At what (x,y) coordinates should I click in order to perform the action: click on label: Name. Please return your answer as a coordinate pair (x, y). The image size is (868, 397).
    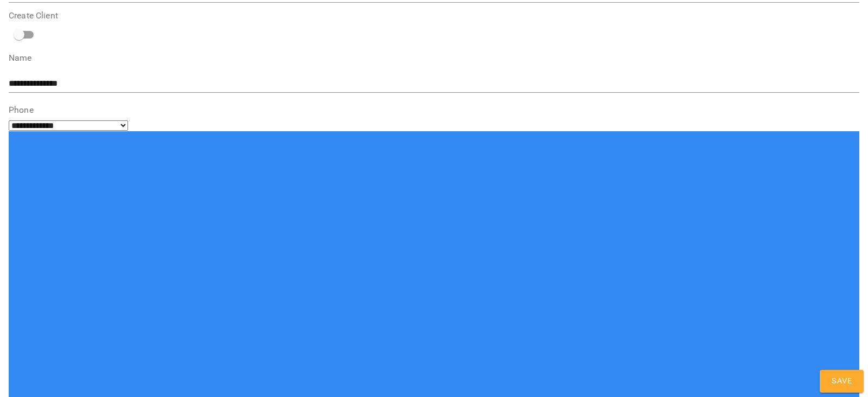
    Looking at the image, I should click on (434, 58).